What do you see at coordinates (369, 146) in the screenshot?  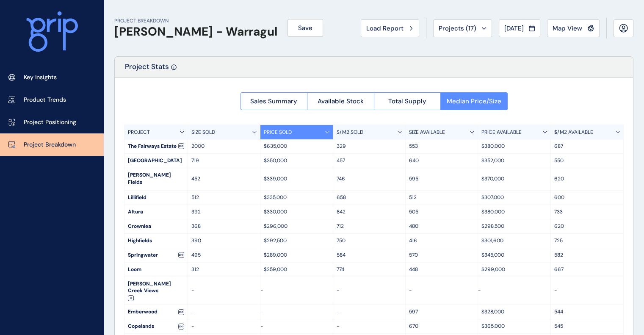 I see `p: 329` at bounding box center [369, 146].